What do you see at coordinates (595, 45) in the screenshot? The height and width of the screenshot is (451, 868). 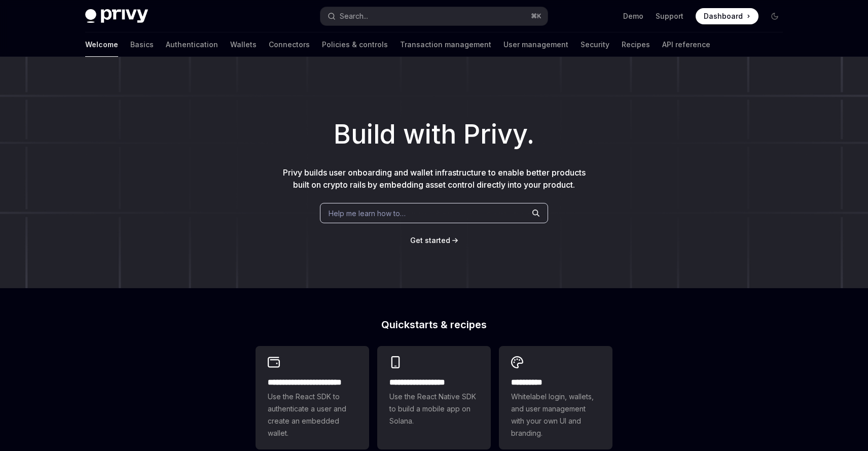 I see `a: Security` at bounding box center [595, 45].